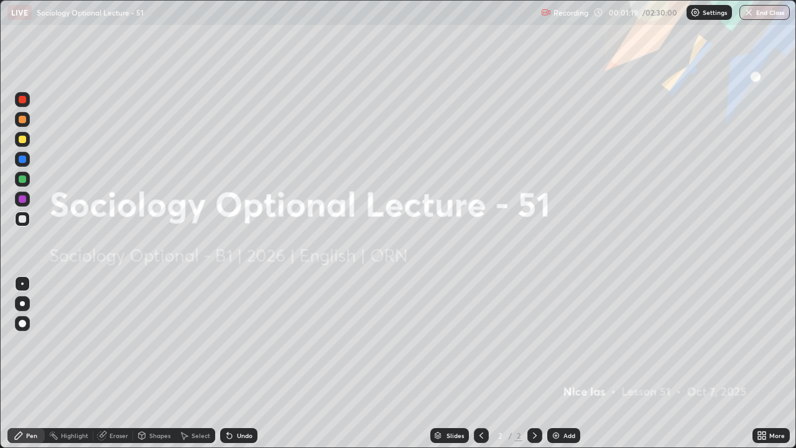 This screenshot has width=796, height=448. I want to click on p: Recording, so click(571, 12).